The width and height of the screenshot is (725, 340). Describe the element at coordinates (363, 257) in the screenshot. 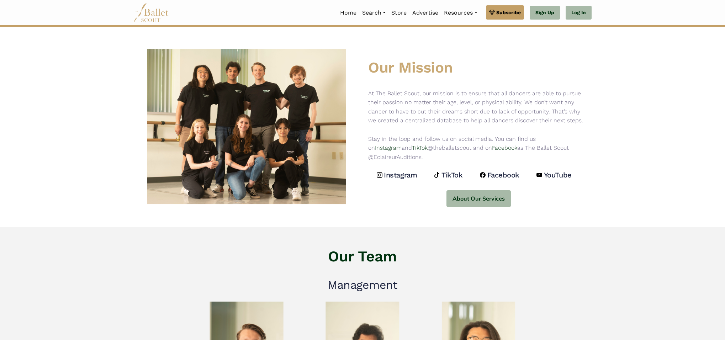

I see `h1: Our Team` at that location.